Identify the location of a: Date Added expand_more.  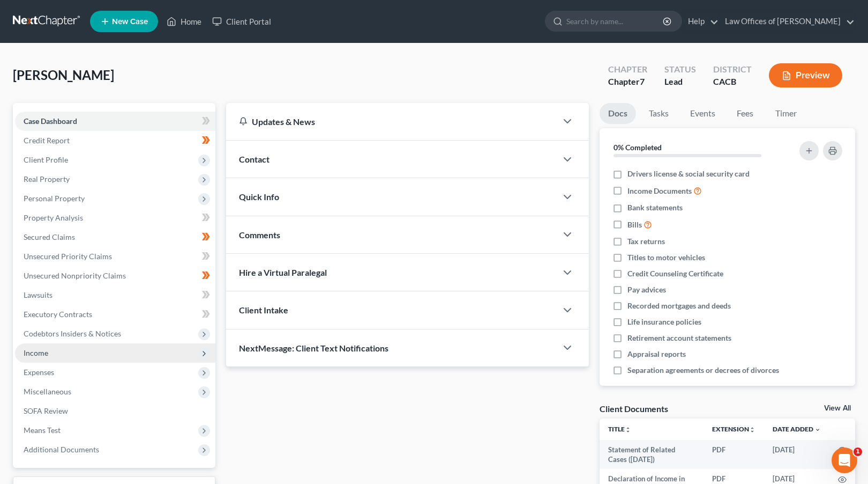
(797, 428).